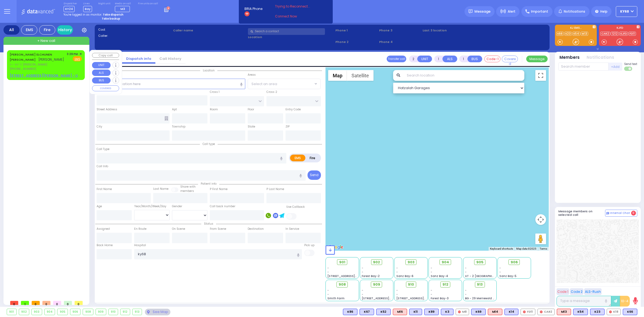  What do you see at coordinates (446, 284) in the screenshot?
I see `span: 912` at bounding box center [446, 284].